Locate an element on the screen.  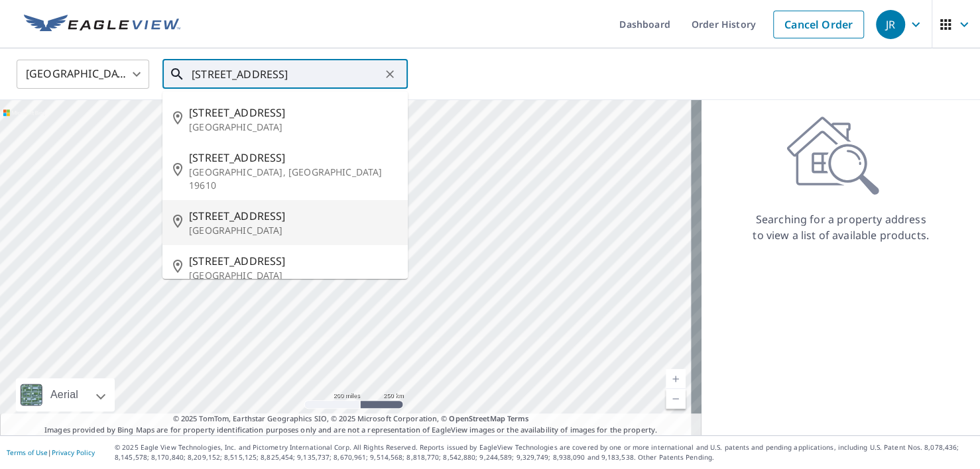
a: Terms is located at coordinates (518, 418).